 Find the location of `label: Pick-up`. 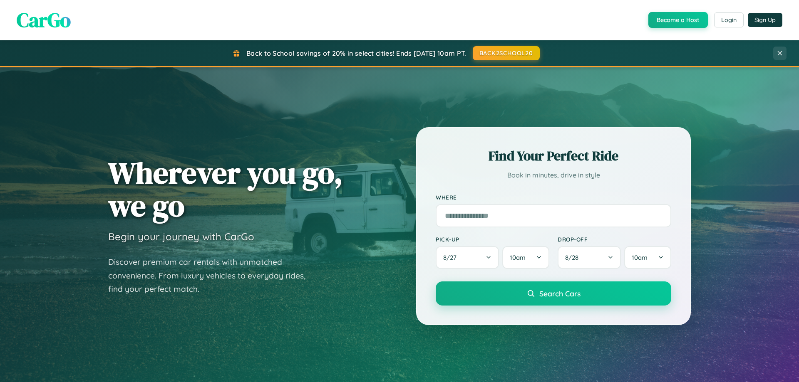

label: Pick-up is located at coordinates (492, 239).